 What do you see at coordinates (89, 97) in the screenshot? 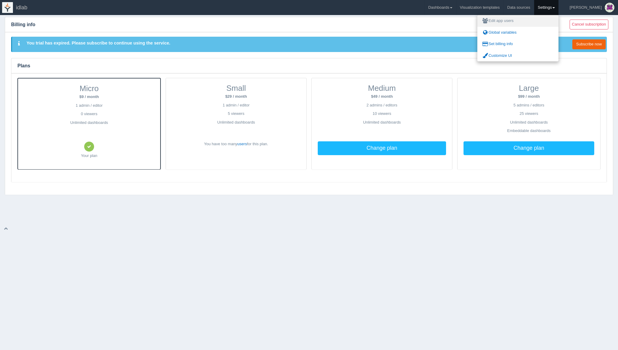
I see `p: $9 / month` at bounding box center [89, 97].